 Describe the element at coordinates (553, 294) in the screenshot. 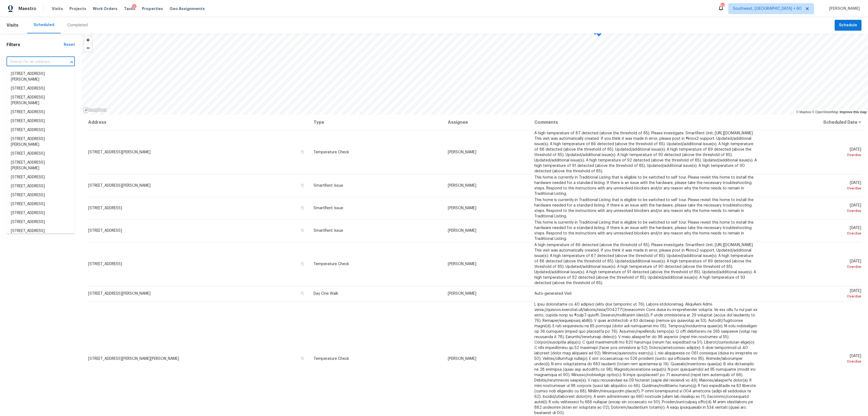

I see `span: Auto-generated Visit` at that location.